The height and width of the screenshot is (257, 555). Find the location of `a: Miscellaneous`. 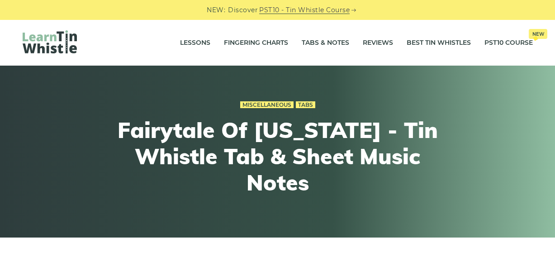

a: Miscellaneous is located at coordinates (267, 105).